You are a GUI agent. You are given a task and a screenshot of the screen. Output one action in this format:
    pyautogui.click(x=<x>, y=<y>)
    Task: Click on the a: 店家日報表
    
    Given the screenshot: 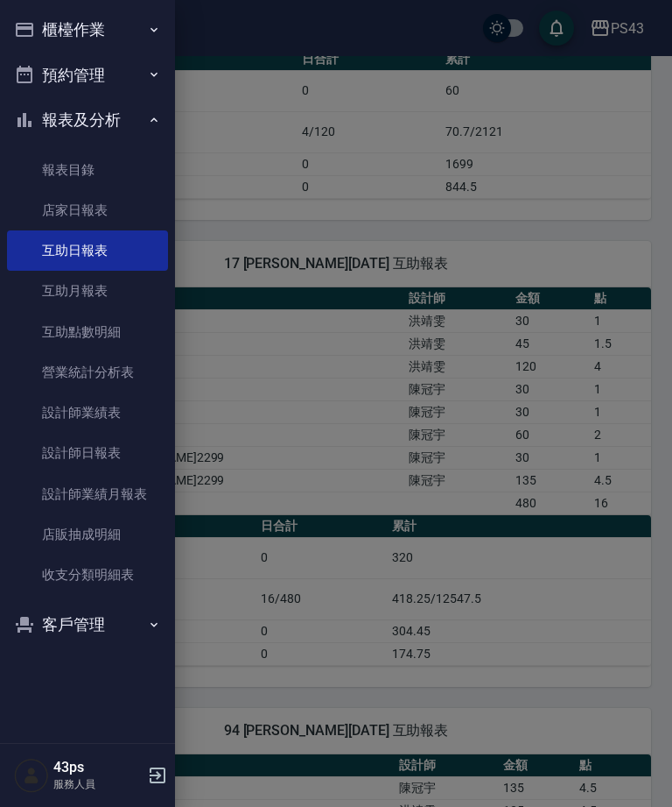 What is the action you would take?
    pyautogui.click(x=87, y=210)
    